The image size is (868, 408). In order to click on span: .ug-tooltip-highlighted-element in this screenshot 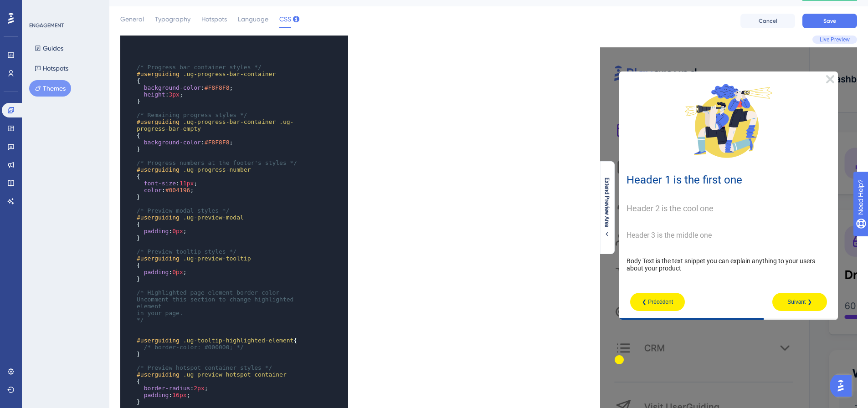, I will do `click(238, 340)`.